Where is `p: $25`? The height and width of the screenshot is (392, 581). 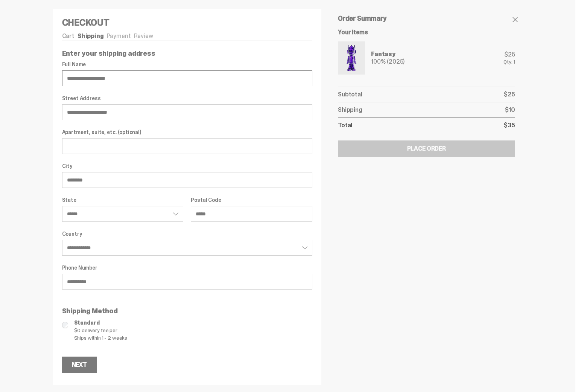 p: $25 is located at coordinates (510, 94).